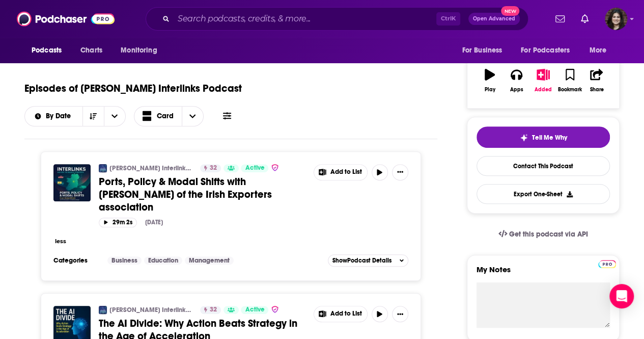 This screenshot has width=644, height=339. I want to click on span: More, so click(598, 51).